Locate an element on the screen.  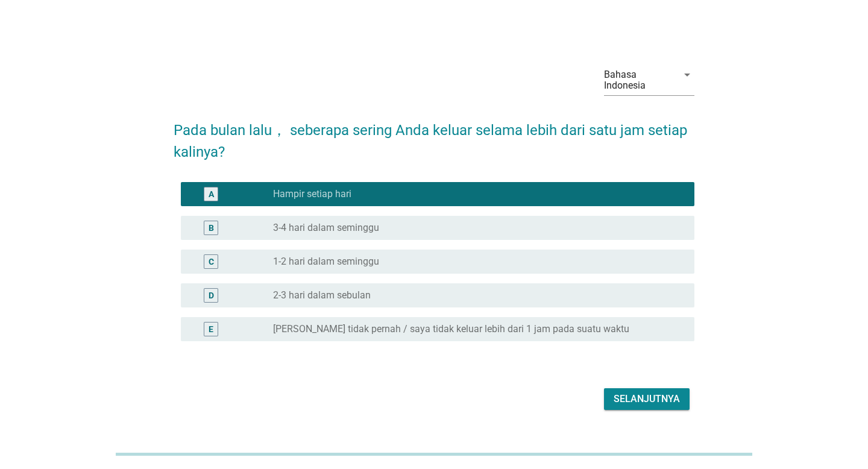
div: D is located at coordinates (211, 295).